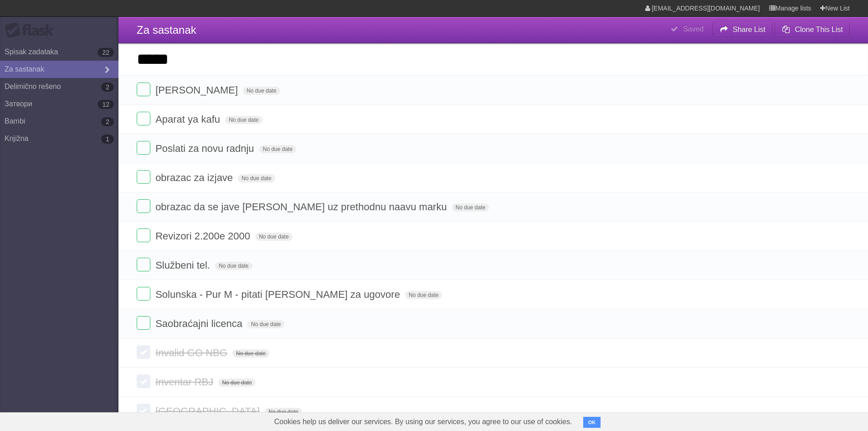 The image size is (868, 431). Describe the element at coordinates (166, 30) in the screenshot. I see `span: Za sastanak` at that location.